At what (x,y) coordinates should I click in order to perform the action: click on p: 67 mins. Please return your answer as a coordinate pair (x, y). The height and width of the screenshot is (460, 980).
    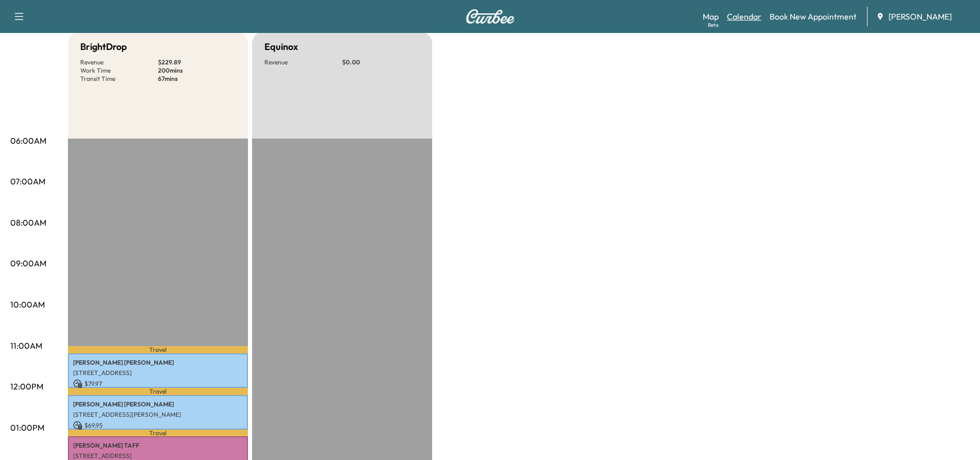
    Looking at the image, I should click on (197, 79).